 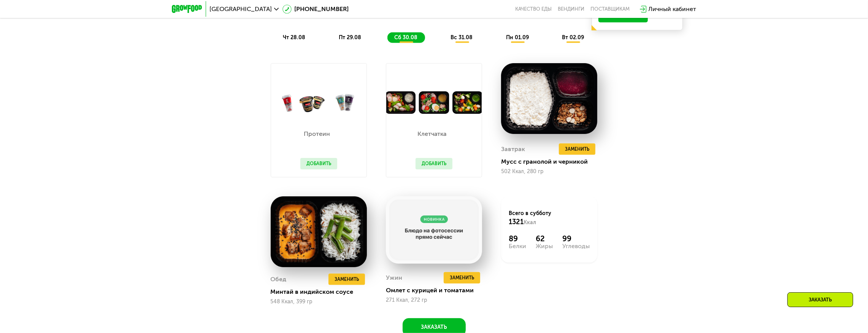 I want to click on div: 99, so click(x=576, y=238).